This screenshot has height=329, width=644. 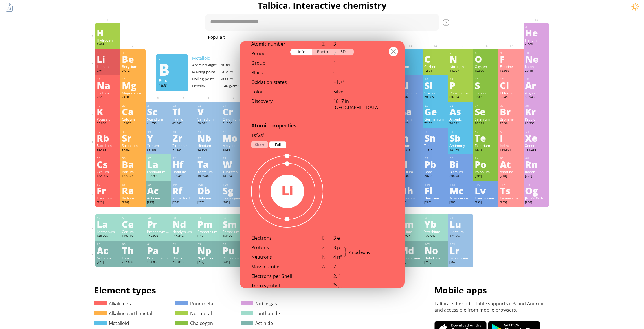 What do you see at coordinates (112, 324) in the screenshot?
I see `a: Metalloid` at bounding box center [112, 324].